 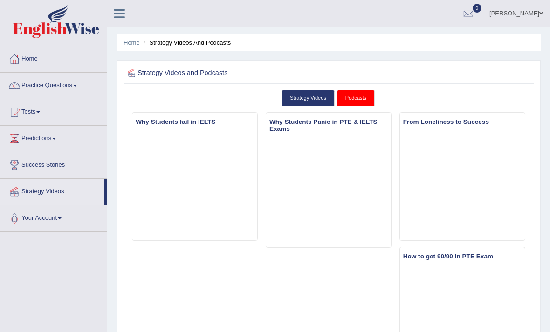 I want to click on a: Your Account, so click(x=54, y=217).